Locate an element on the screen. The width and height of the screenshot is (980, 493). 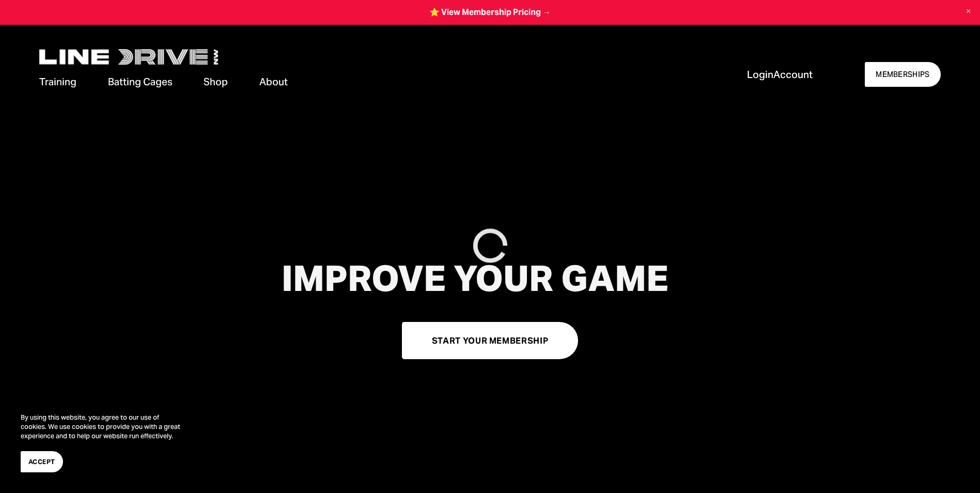
h1: IMPROVE YOUR GAME is located at coordinates (475, 279).